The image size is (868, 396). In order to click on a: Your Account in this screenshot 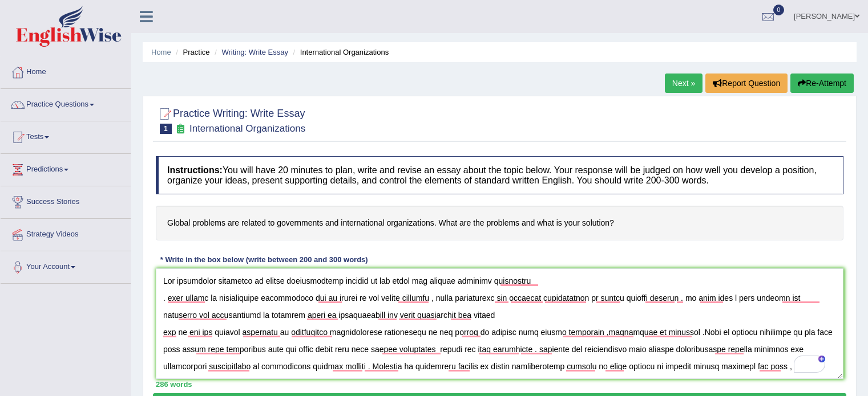, I will do `click(66, 265)`.